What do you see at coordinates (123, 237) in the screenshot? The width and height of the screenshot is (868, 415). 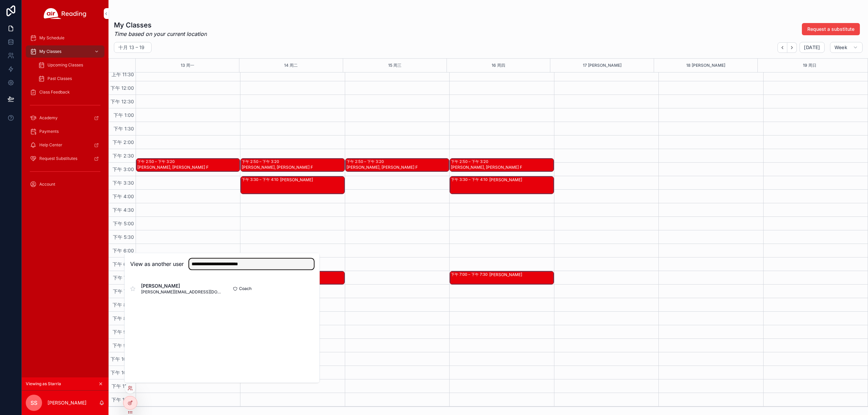 I see `span: 下午 5:30` at bounding box center [123, 237].